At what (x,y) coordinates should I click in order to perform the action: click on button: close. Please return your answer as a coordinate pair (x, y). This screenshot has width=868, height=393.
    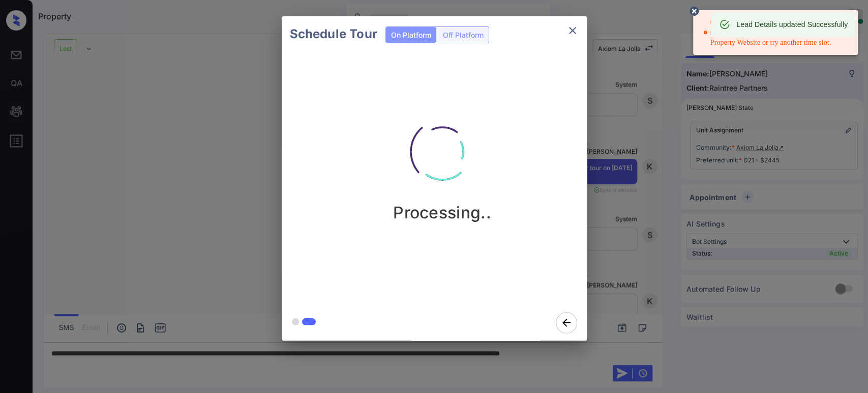
    Looking at the image, I should click on (573, 30).